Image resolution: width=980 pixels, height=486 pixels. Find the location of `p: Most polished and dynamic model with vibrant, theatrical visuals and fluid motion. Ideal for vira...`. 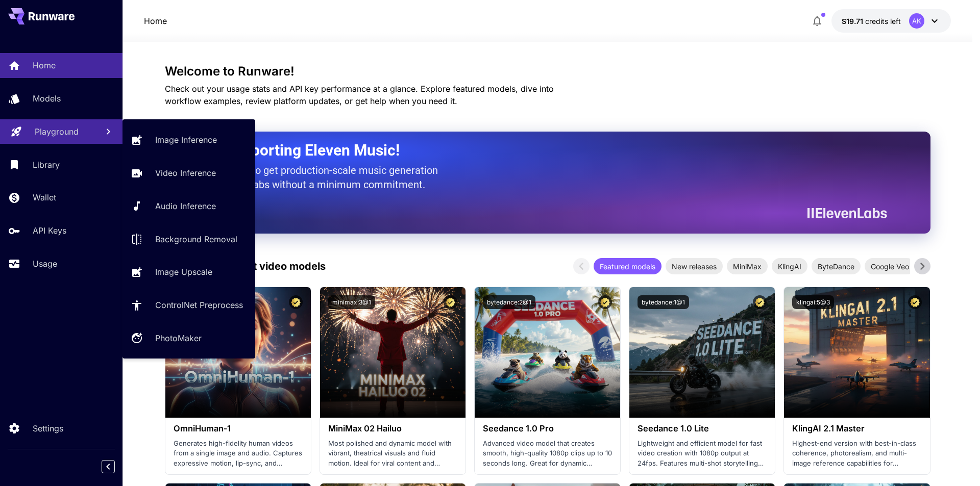

p: Most polished and dynamic model with vibrant, theatrical visuals and fluid motion. Ideal for vira... is located at coordinates (392, 453).